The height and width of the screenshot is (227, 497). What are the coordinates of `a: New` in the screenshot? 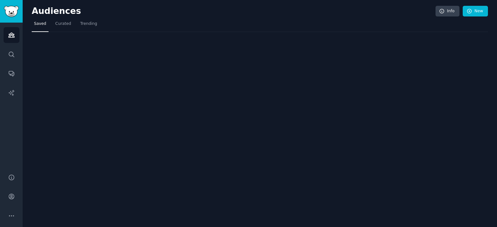 It's located at (475, 11).